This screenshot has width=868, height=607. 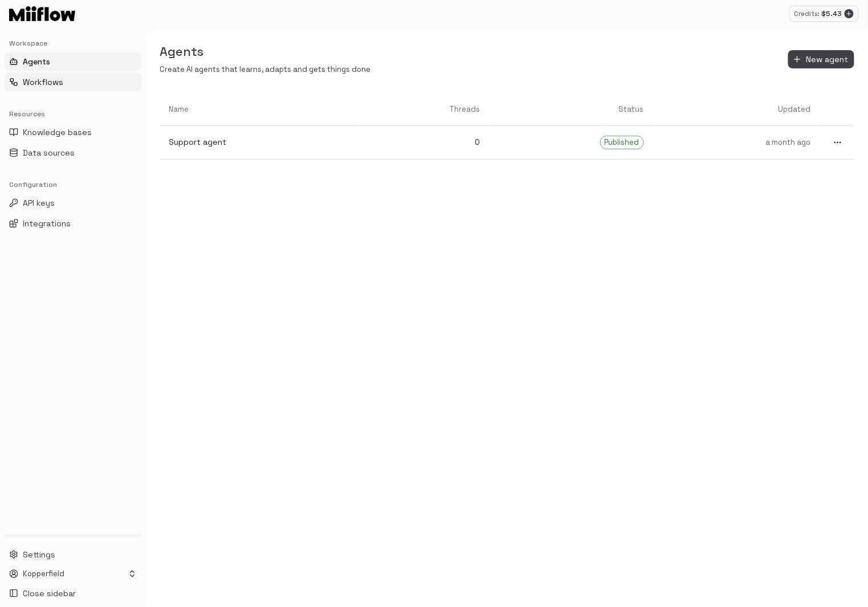 I want to click on a: Support agent, so click(x=259, y=142).